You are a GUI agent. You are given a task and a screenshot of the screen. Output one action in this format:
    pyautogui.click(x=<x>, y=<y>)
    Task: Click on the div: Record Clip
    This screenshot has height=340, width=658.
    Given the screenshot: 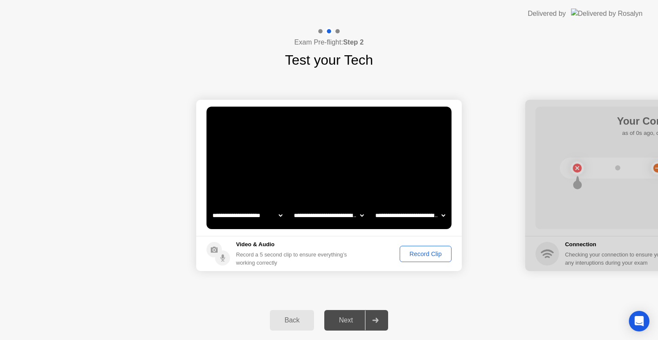 What is the action you would take?
    pyautogui.click(x=425, y=254)
    